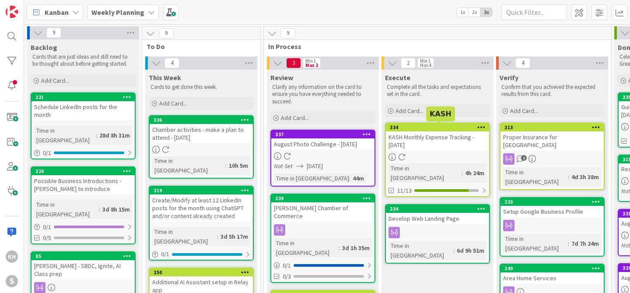  What do you see at coordinates (234, 236) in the screenshot?
I see `div: 3d 5h 17m` at bounding box center [234, 236].